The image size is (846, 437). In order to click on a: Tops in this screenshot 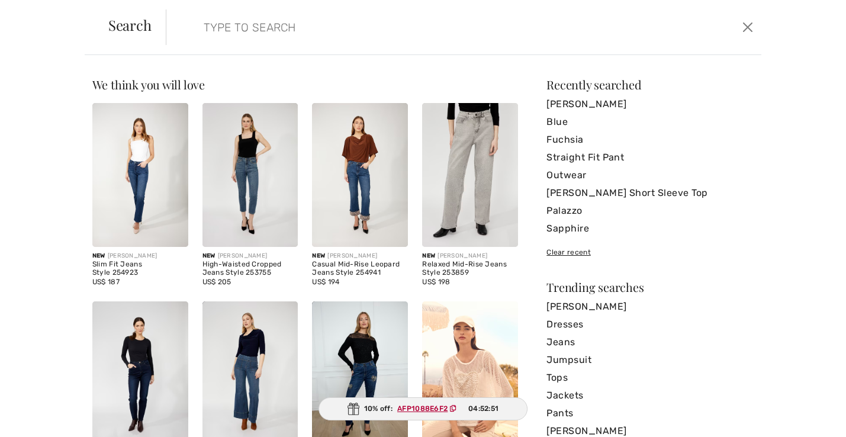, I will do `click(650, 378)`.